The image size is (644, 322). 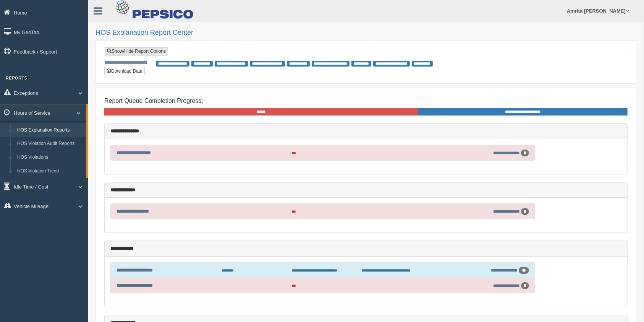 What do you see at coordinates (49, 171) in the screenshot?
I see `a: HOS Violation Trend` at bounding box center [49, 171].